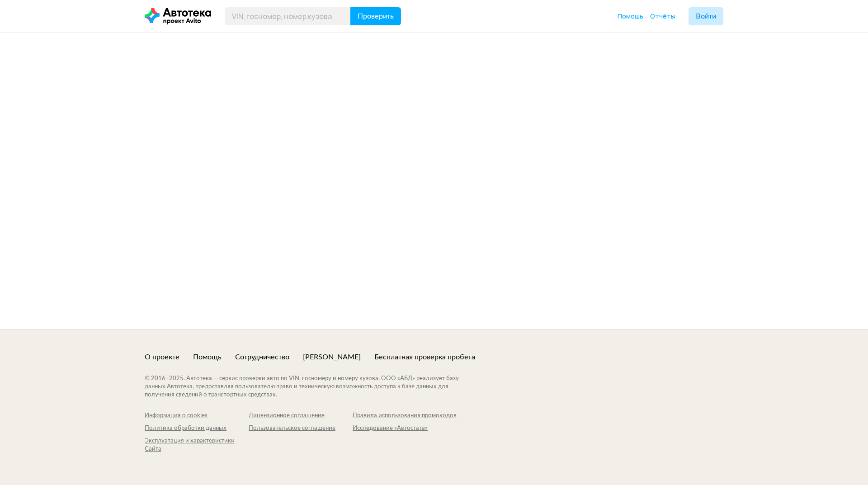 The height and width of the screenshot is (485, 868). What do you see at coordinates (424, 357) in the screenshot?
I see `div: Бесплатная проверка пробега` at bounding box center [424, 357].